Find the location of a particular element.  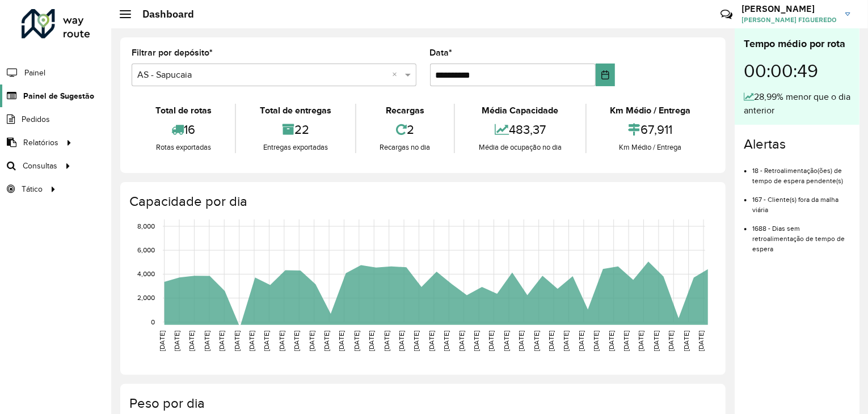

div: Média de ocupação no dia is located at coordinates (520, 147).